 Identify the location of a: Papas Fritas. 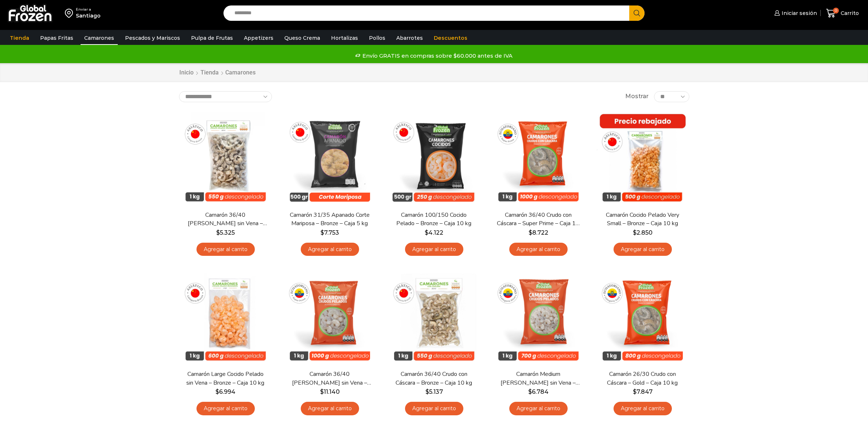
(56, 38).